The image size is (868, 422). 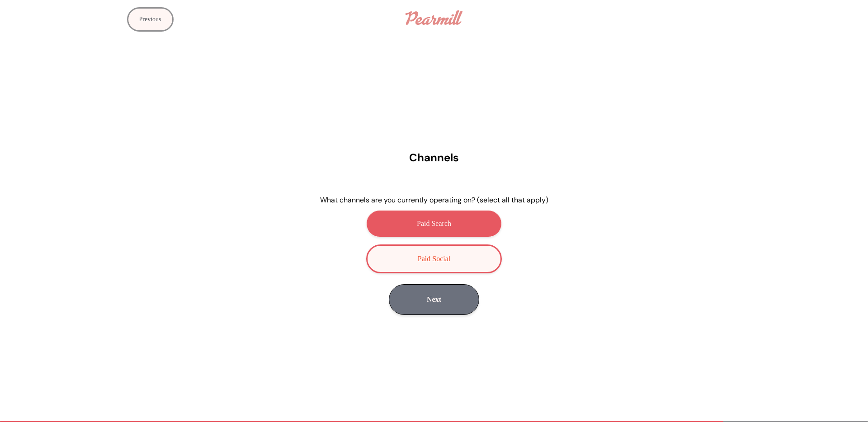 I want to click on img: Logo, so click(x=434, y=17).